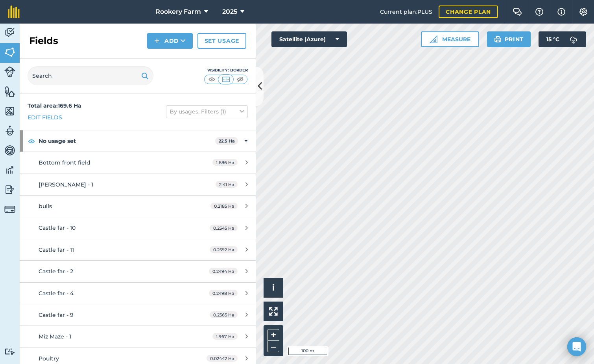 This screenshot has width=594, height=364. I want to click on span: Castle far - 10, so click(57, 228).